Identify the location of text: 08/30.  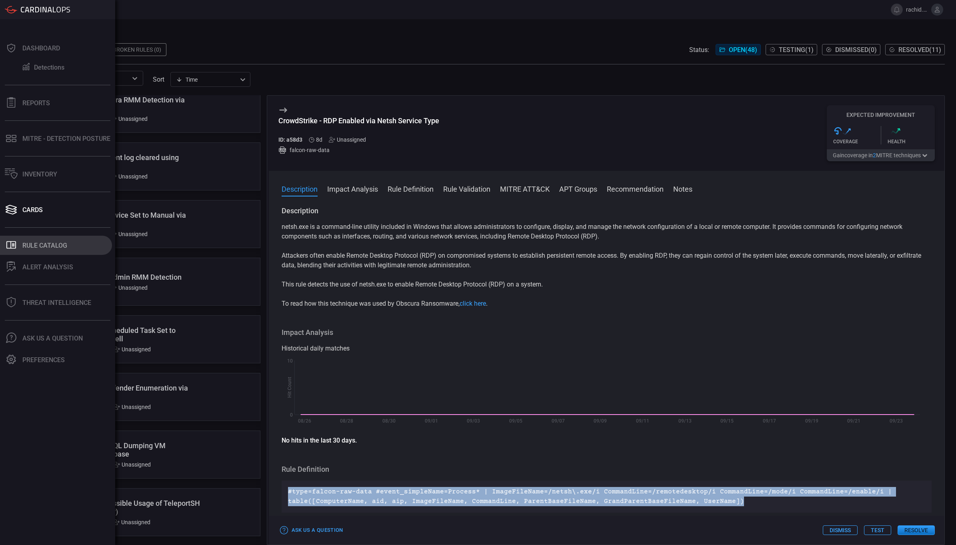
(388, 421).